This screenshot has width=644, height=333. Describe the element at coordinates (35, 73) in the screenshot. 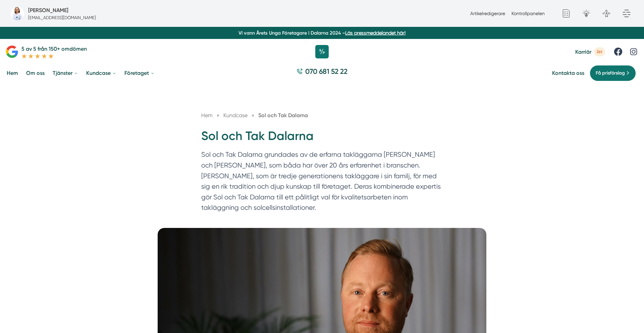

I see `a: Om oss` at that location.